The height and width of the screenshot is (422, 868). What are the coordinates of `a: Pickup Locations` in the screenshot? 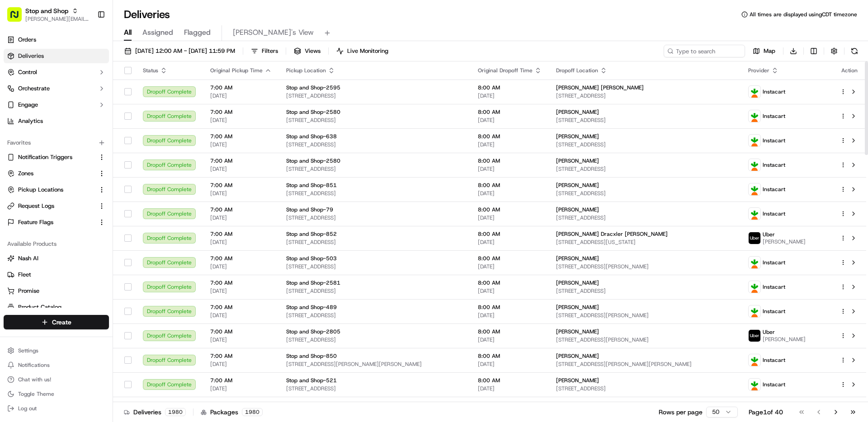 It's located at (51, 190).